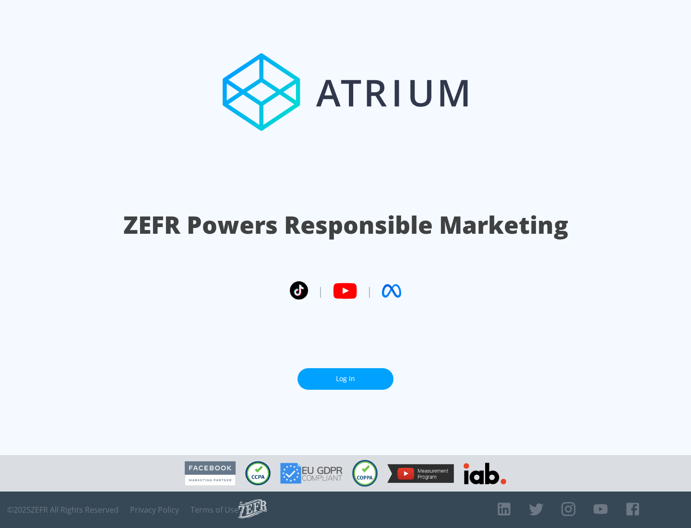 The height and width of the screenshot is (528, 691). Describe the element at coordinates (346, 225) in the screenshot. I see `h1: ZEFR Powers Responsible Marketing` at that location.